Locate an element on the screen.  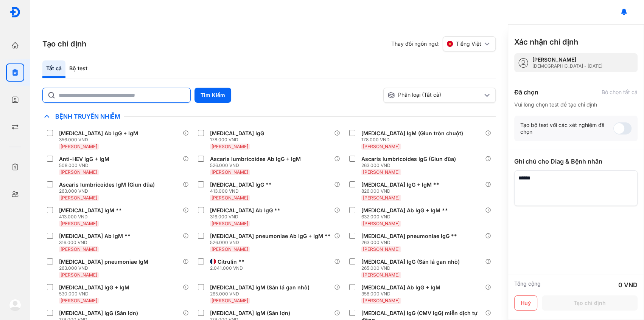
div: Bộ test is located at coordinates (78, 69).